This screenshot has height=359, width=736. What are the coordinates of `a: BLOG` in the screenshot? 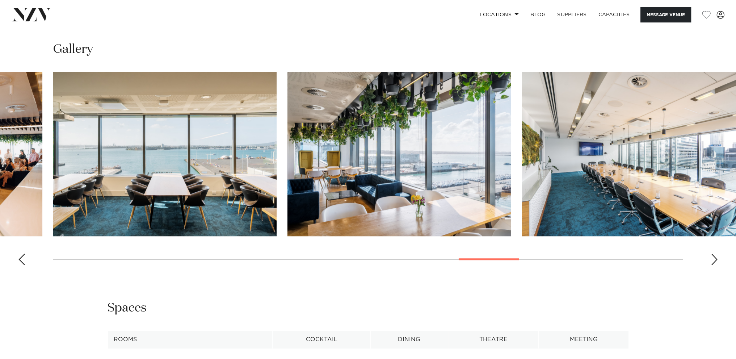 It's located at (538, 14).